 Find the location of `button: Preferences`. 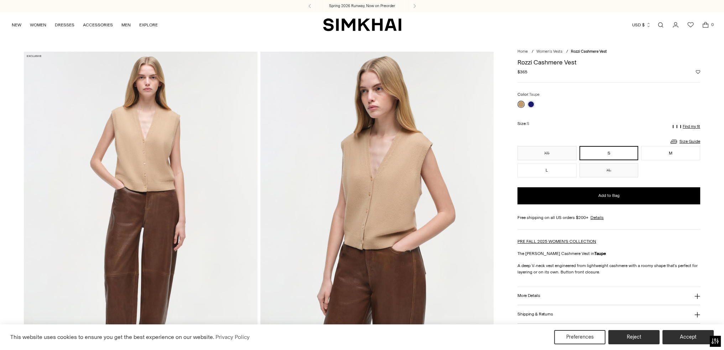

button: Preferences is located at coordinates (580, 337).